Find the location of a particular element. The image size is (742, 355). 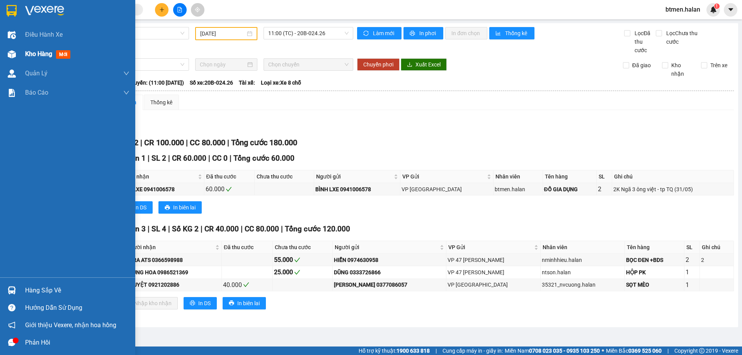

span: download is located at coordinates (410, 65).